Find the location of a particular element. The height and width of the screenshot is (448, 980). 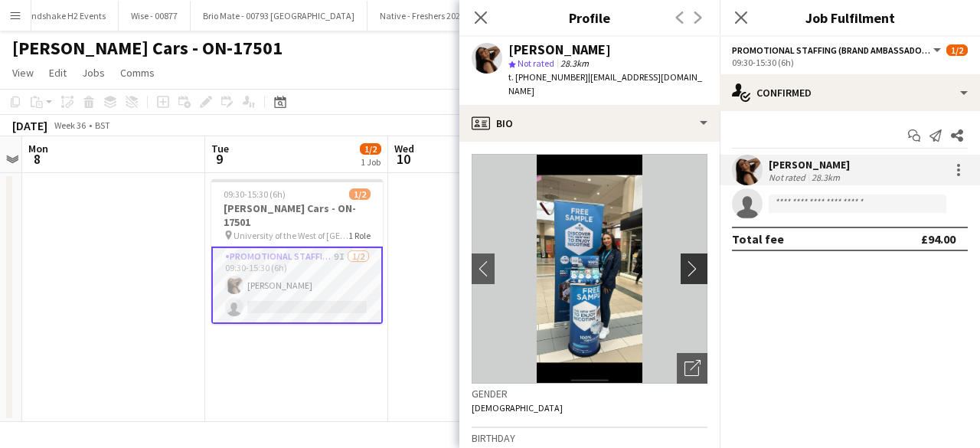

span: 28.3km is located at coordinates (574, 63).